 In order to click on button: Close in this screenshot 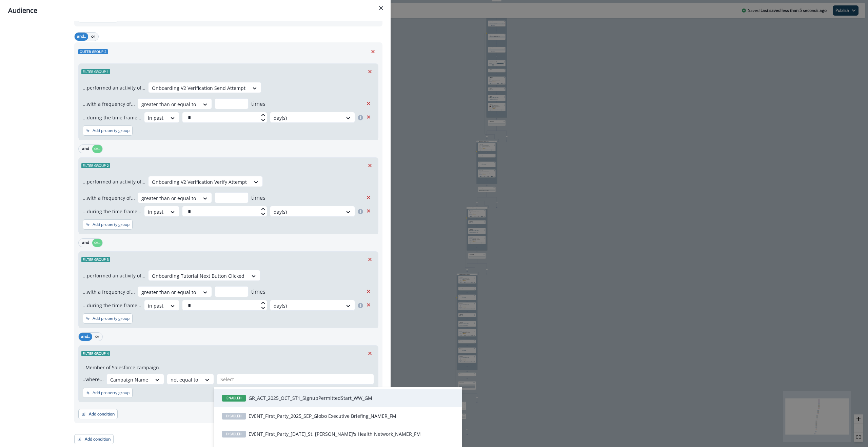, I will do `click(381, 8)`.